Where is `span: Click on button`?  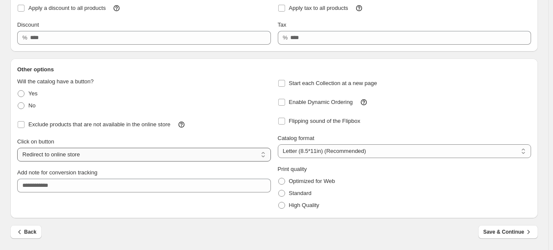 span: Click on button is located at coordinates (36, 141).